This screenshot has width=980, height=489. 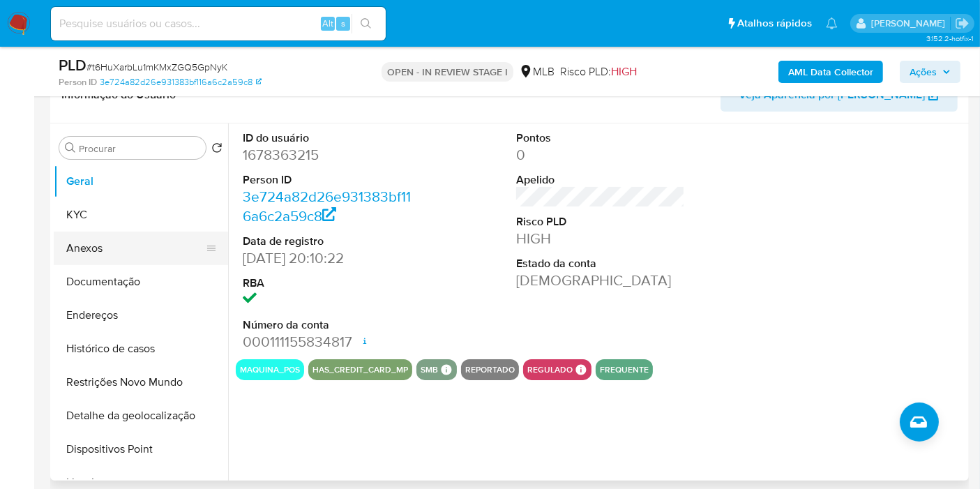 What do you see at coordinates (949, 39) in the screenshot?
I see `span: 3.152.2-hotfix-1` at bounding box center [949, 39].